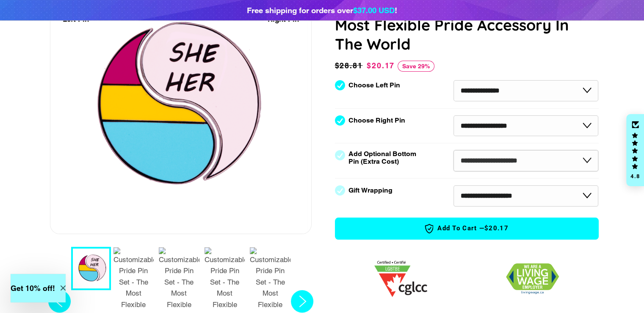 This screenshot has width=644, height=313. I want to click on span: Save 29%, so click(416, 66).